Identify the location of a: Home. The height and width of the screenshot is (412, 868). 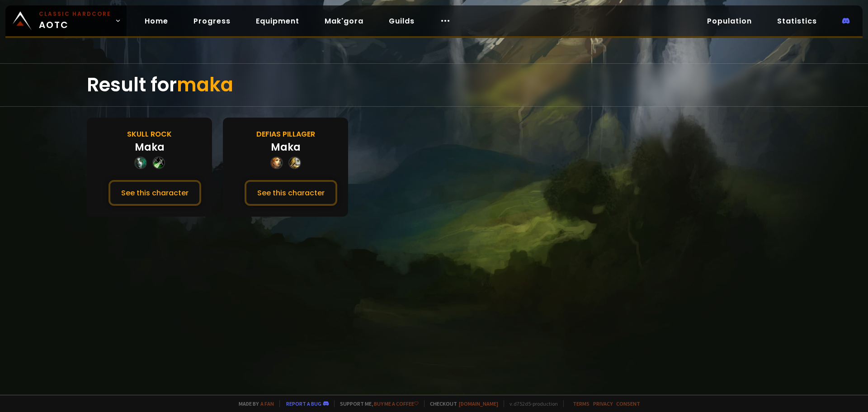
(156, 20).